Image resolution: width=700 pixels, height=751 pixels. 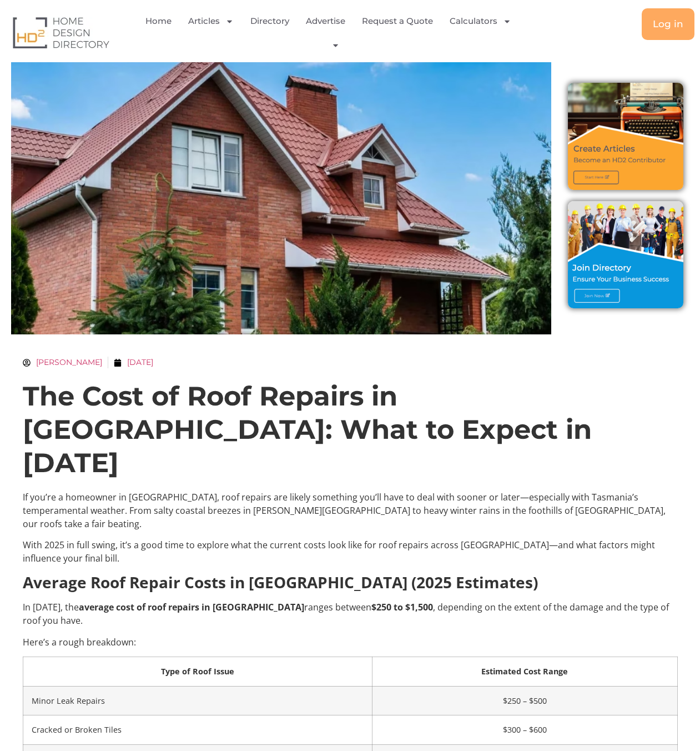 I want to click on td: $250 – $500, so click(x=524, y=700).